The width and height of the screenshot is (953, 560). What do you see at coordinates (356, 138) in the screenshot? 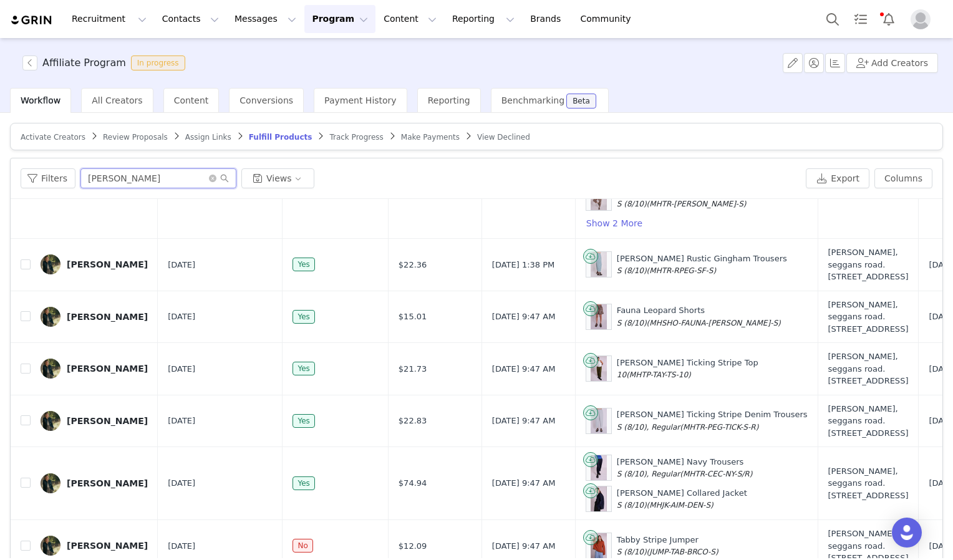
I see `span: Track Progress` at bounding box center [356, 138].